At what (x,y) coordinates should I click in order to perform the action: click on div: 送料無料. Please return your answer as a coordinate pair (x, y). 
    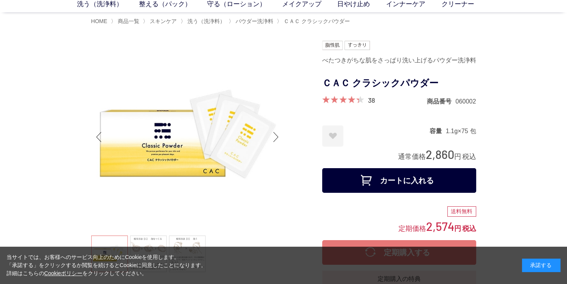
    Looking at the image, I should click on (461, 212).